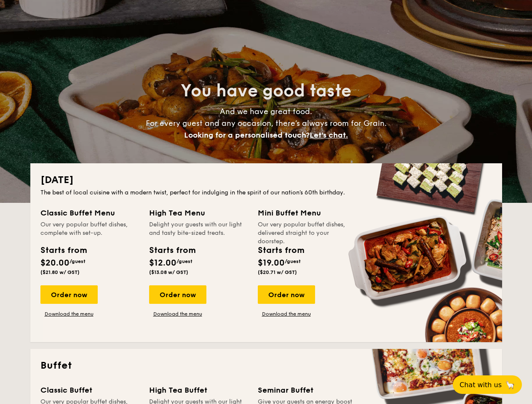  What do you see at coordinates (307, 213) in the screenshot?
I see `div: Mini Buffet Menu` at bounding box center [307, 213].